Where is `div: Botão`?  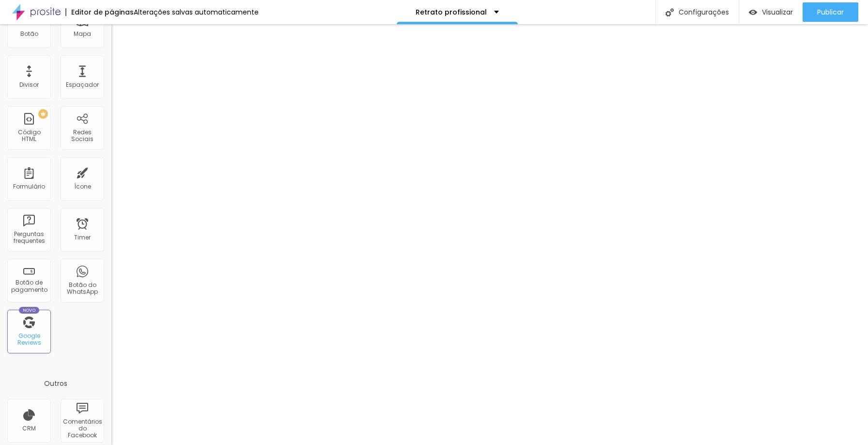 div: Botão is located at coordinates (29, 34).